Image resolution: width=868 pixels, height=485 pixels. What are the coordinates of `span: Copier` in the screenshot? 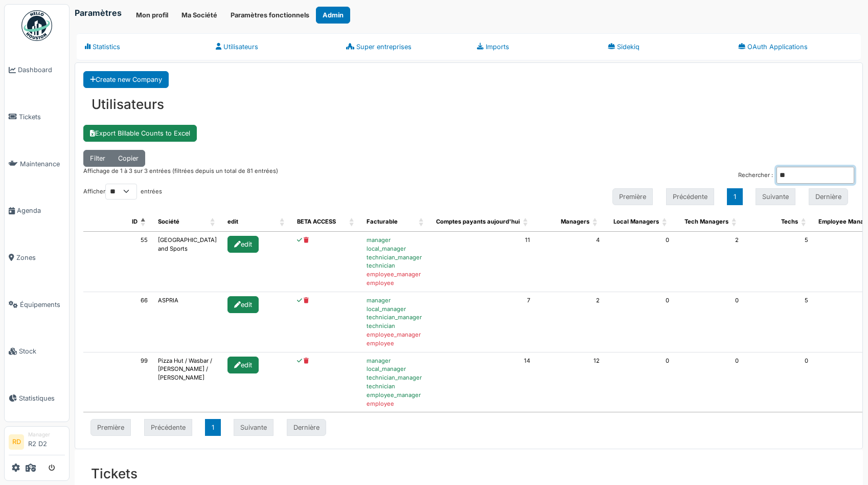 It's located at (128, 158).